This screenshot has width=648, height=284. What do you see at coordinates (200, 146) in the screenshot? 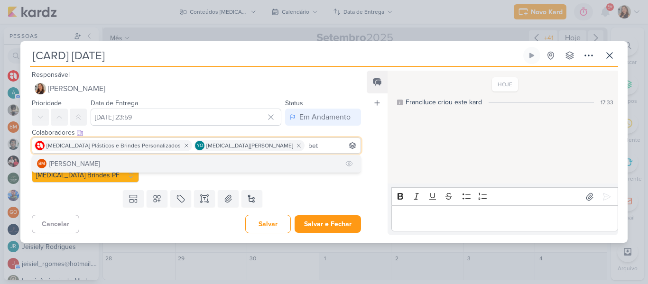
I see `p: YO` at bounding box center [200, 146].